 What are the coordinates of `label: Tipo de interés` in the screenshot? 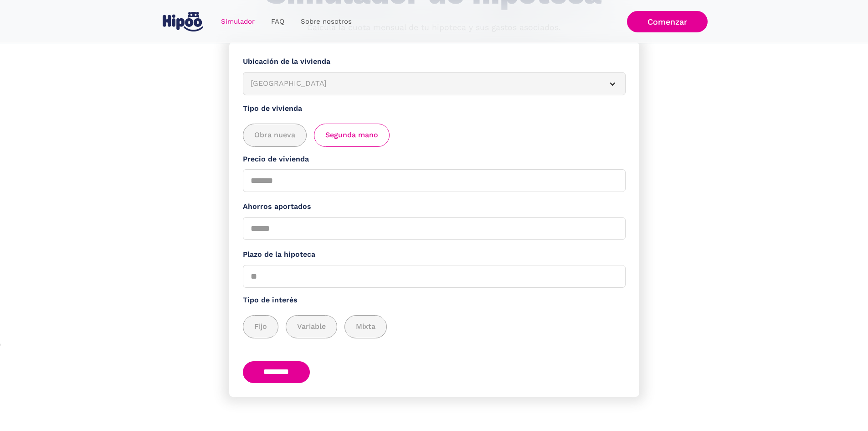 It's located at (434, 300).